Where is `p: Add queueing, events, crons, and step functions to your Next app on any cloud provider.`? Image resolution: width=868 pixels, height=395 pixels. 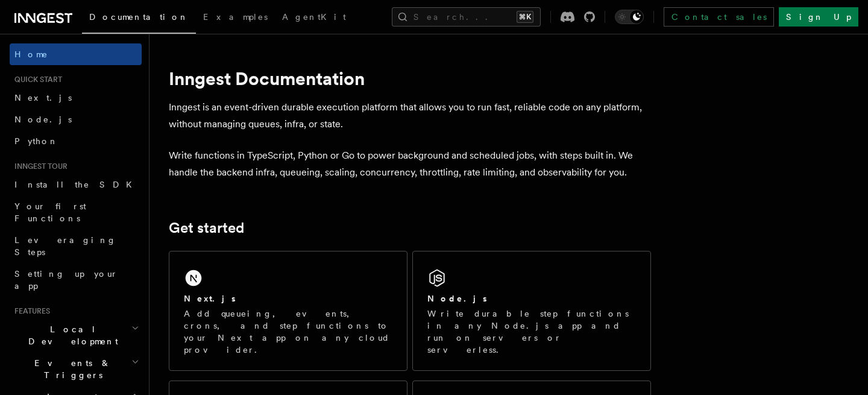
p: Add queueing, events, crons, and step functions to your Next app on any cloud provider. is located at coordinates (288, 331).